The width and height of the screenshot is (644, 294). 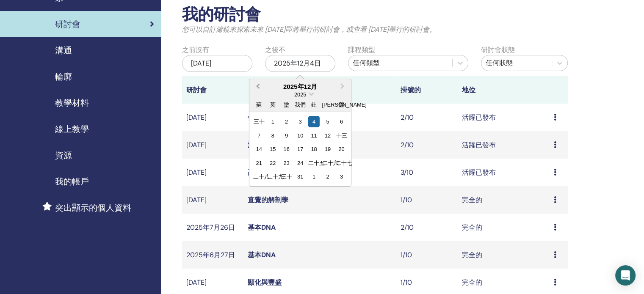 I want to click on font: 24, so click(x=300, y=163).